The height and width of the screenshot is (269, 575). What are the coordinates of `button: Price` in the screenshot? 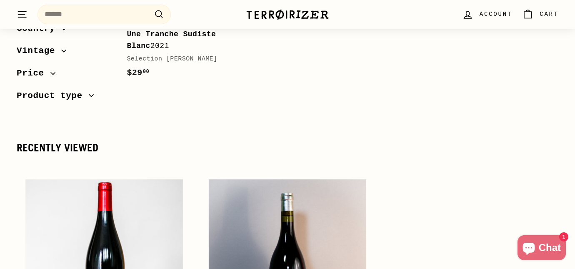 It's located at (65, 75).